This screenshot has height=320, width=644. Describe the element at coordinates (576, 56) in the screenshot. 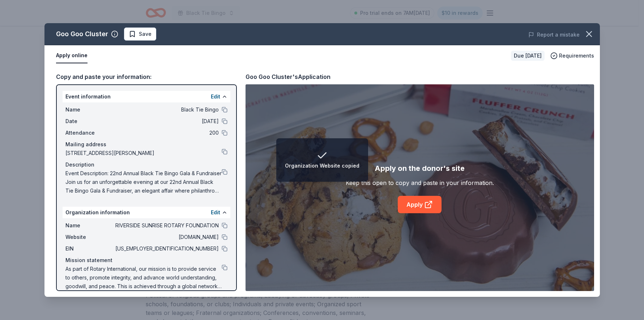

I see `span: Requirements` at that location.